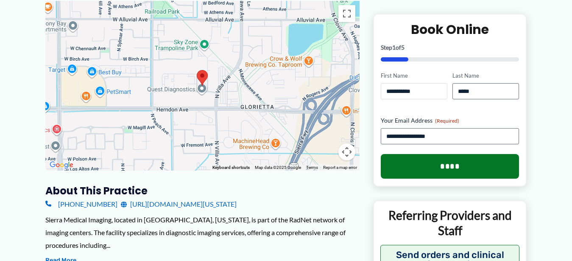  I want to click on label: First Name, so click(414, 76).